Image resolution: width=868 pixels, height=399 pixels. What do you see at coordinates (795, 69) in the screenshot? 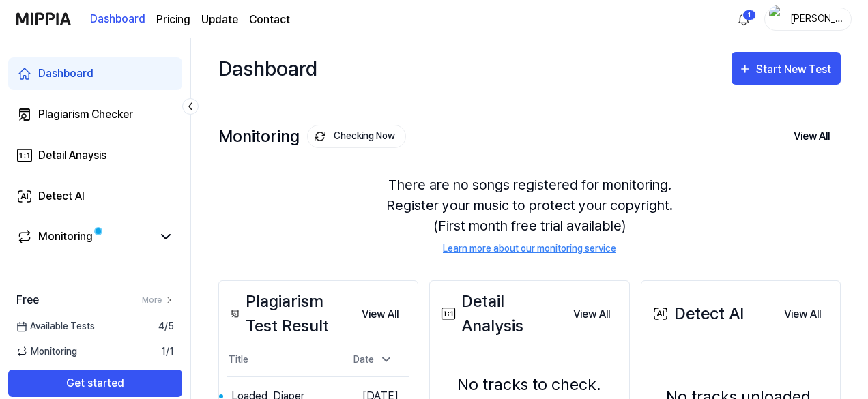
I see `div: Start New Test` at bounding box center [795, 69].